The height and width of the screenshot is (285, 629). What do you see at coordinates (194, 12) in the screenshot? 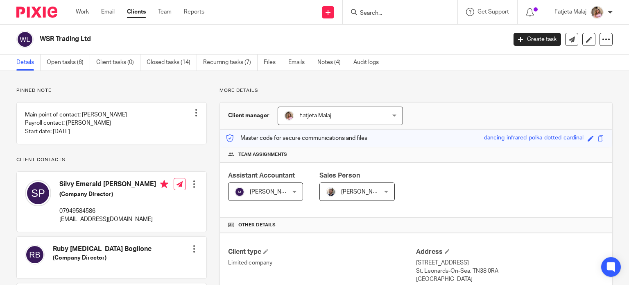
I see `a: Reports` at bounding box center [194, 12].